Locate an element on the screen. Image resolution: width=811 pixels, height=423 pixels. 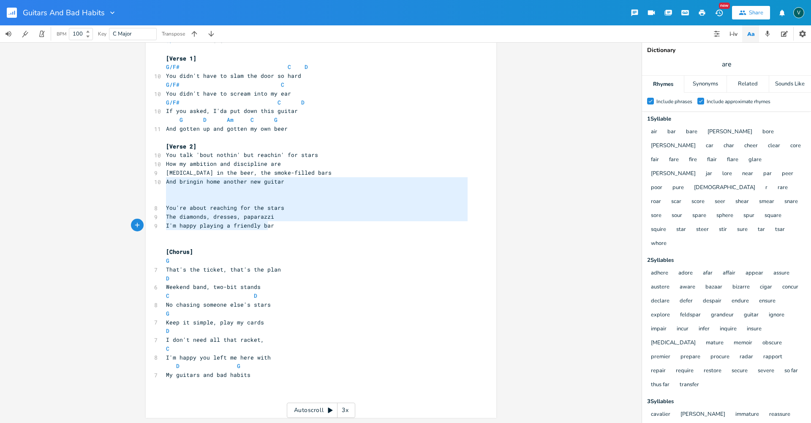
div: 3x is located at coordinates (345, 410).